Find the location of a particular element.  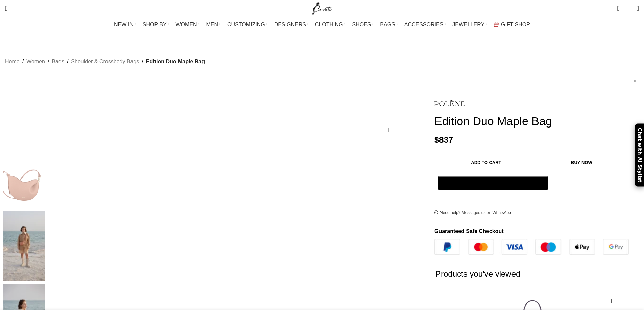

a: JEWELLERY is located at coordinates (470, 25).